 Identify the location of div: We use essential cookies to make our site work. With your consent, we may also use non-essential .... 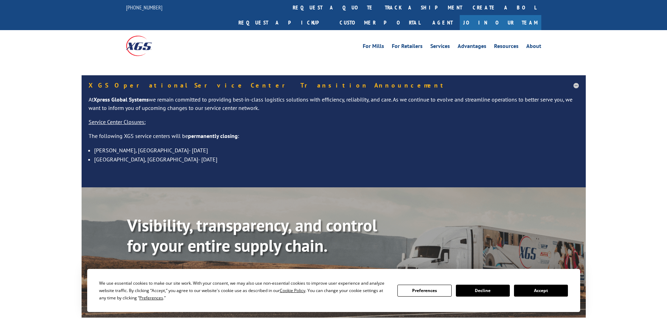
(244, 290).